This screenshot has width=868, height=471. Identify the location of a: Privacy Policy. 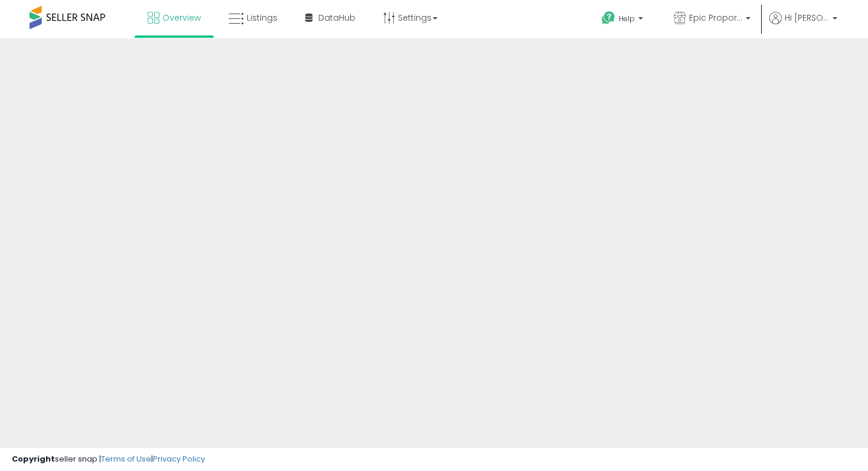
(179, 458).